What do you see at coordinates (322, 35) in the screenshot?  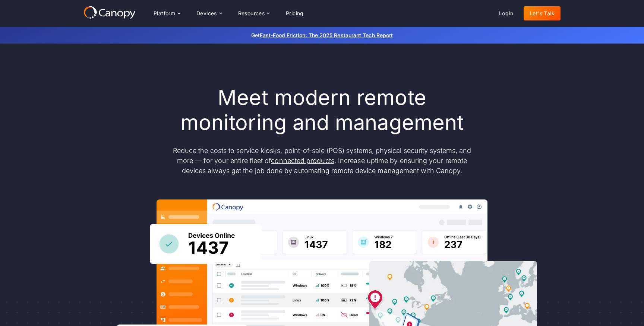 I see `p: Get` at bounding box center [322, 35].